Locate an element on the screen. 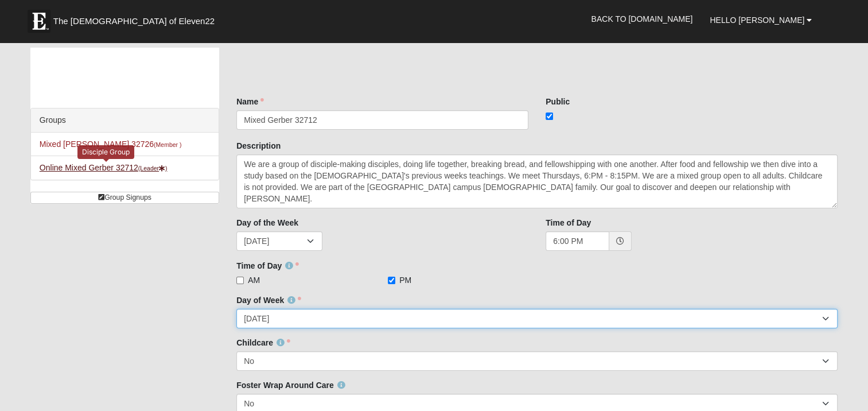 This screenshot has height=411, width=868. textarea: We are a group of disciple-making disciples, doing life together, breaking bread, and fellowshipp... is located at coordinates (537, 181).